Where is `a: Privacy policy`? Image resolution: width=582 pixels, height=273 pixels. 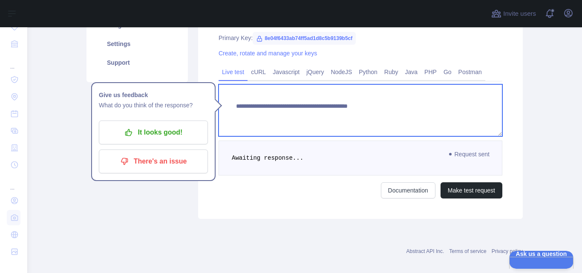
a: Privacy policy is located at coordinates (507, 252).